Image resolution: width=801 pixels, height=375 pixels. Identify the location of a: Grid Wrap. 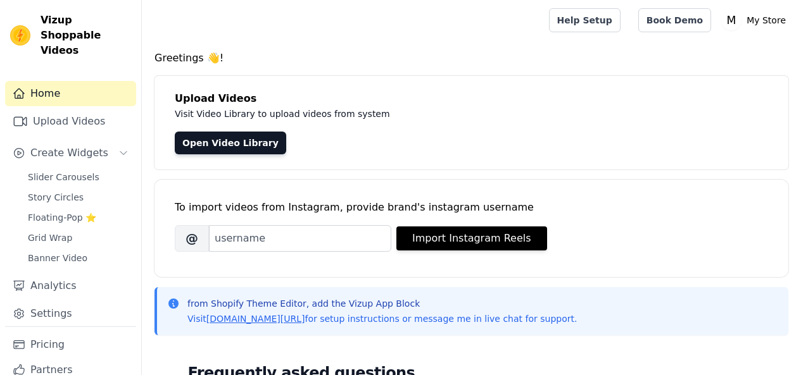
(78, 238).